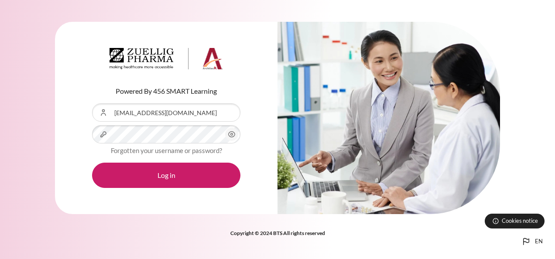  What do you see at coordinates (515, 221) in the screenshot?
I see `button: Cookies notice` at bounding box center [515, 221].